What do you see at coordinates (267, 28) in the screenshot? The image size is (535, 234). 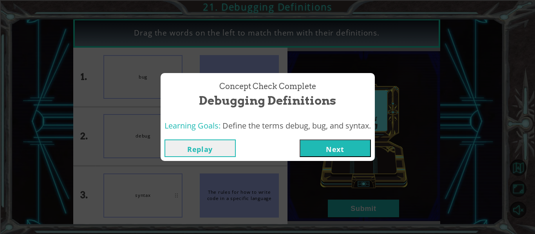 I see `div: Delete` at bounding box center [267, 28].